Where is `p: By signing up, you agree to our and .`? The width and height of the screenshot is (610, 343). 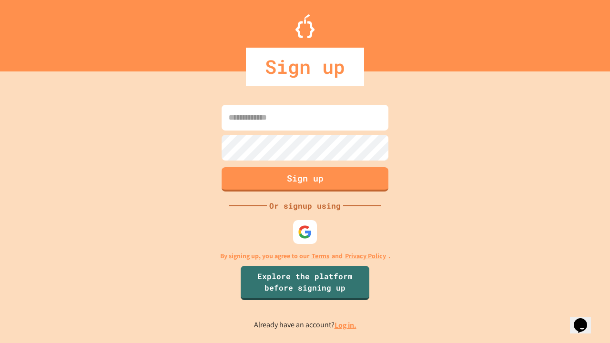 p: By signing up, you agree to our and . is located at coordinates (305, 256).